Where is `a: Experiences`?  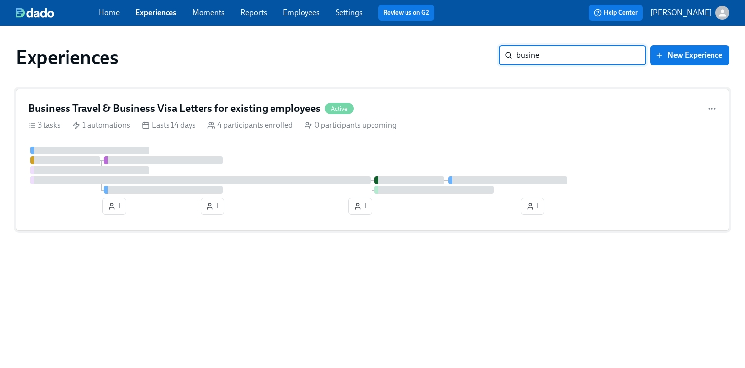
a: Experiences is located at coordinates (156, 12).